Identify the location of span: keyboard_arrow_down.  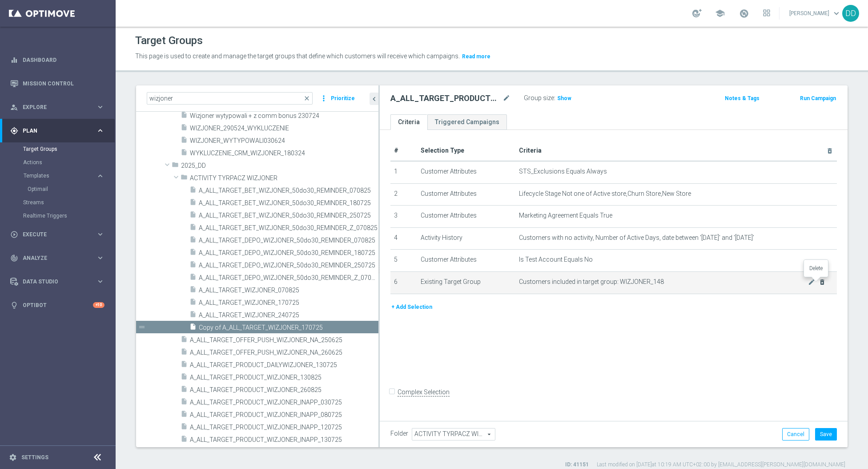
(837, 13).